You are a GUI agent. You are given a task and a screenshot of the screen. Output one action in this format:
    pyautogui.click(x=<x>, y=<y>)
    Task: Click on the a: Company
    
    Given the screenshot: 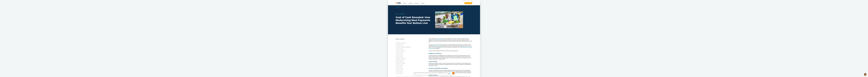 What is the action you would take?
    pyautogui.click(x=423, y=3)
    